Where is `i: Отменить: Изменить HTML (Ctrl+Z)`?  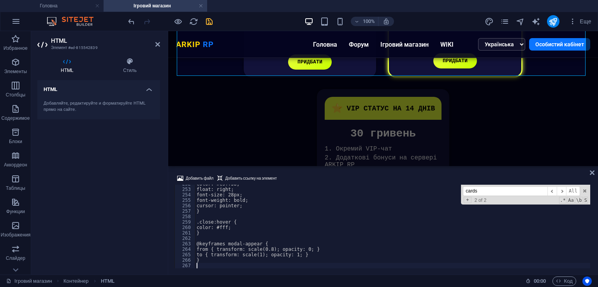 i: Отменить: Изменить HTML (Ctrl+Z) is located at coordinates (131, 21).